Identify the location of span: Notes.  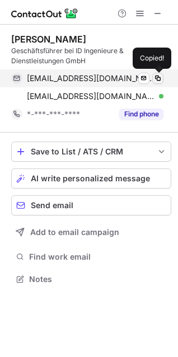
(98, 280).